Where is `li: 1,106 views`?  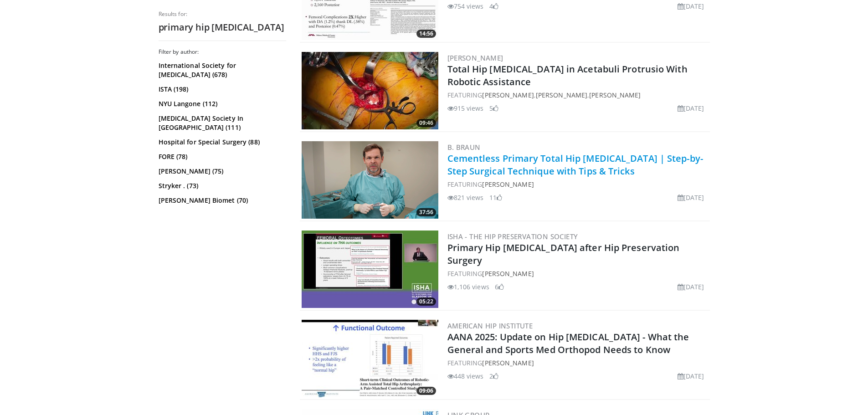 li: 1,106 views is located at coordinates (469, 287).